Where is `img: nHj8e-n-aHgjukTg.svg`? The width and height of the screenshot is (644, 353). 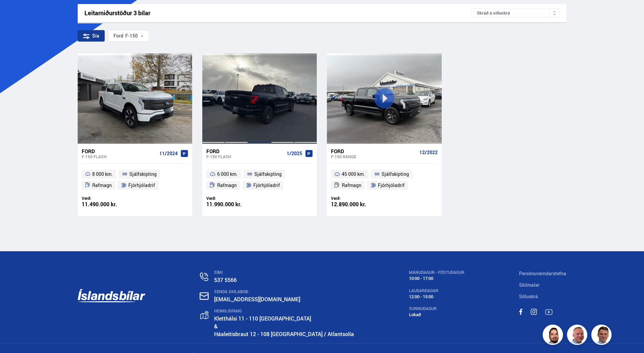 img: nHj8e-n-aHgjukTg.svg is located at coordinates (204, 296).